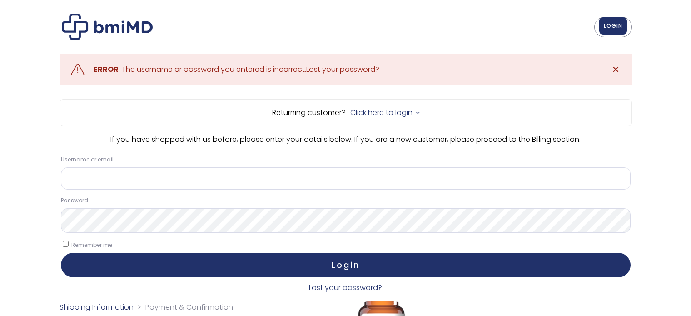  What do you see at coordinates (346, 140) in the screenshot?
I see `p: If you have shopped with us before, please enter your details below. If you are a new customer, p...` at bounding box center [346, 140].